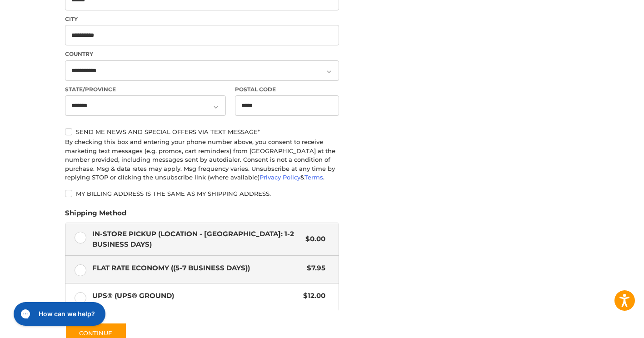 Image resolution: width=644 pixels, height=338 pixels. I want to click on span: $0.00, so click(313, 239).